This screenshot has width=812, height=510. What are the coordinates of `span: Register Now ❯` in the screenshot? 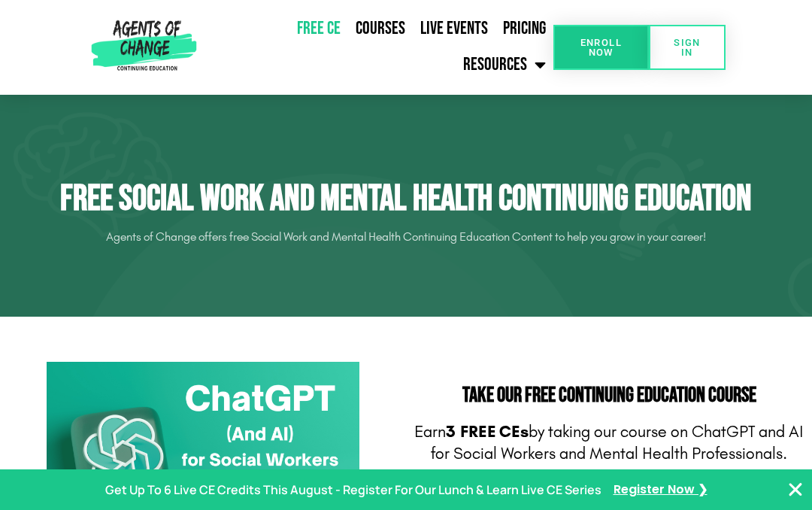 It's located at (660, 490).